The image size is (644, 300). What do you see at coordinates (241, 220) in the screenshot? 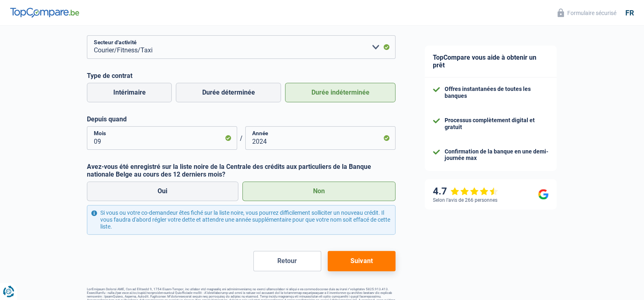
I see `div: Si vous ou votre co-demandeur êtes fiché sur la liste noire, vous pourrez difficilement sollicite...` at bounding box center [241, 220].